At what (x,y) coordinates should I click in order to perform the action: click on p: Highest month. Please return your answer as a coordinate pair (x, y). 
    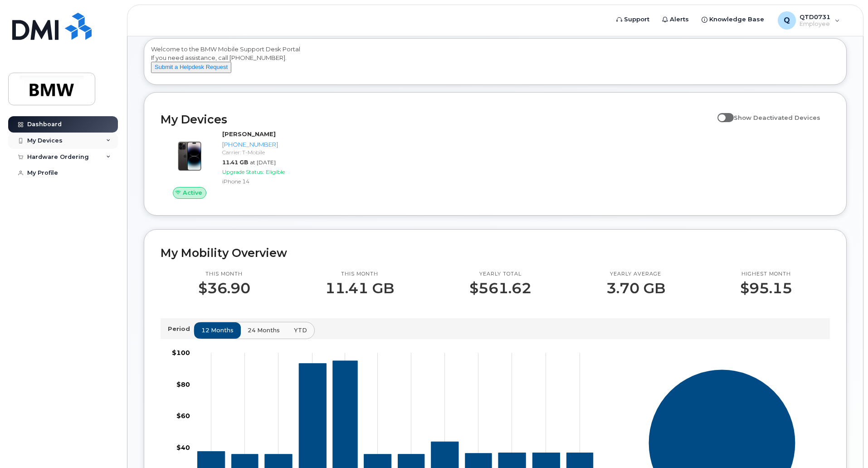
    Looking at the image, I should click on (766, 274).